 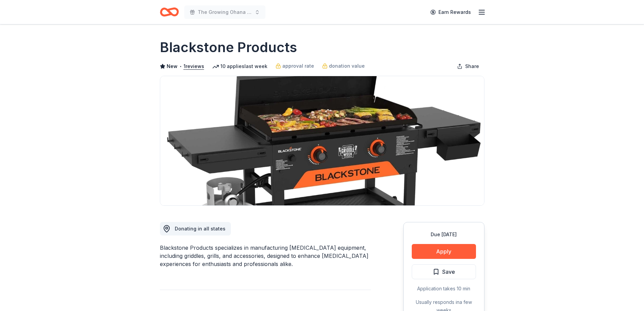 I want to click on button: 1reviews, so click(x=194, y=66).